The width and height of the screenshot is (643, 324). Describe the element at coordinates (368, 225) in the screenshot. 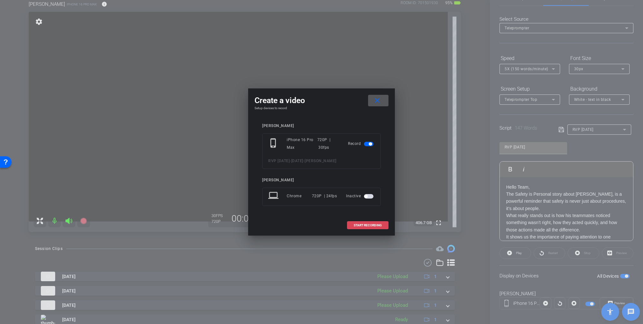

I see `span: START RECORDING` at that location.